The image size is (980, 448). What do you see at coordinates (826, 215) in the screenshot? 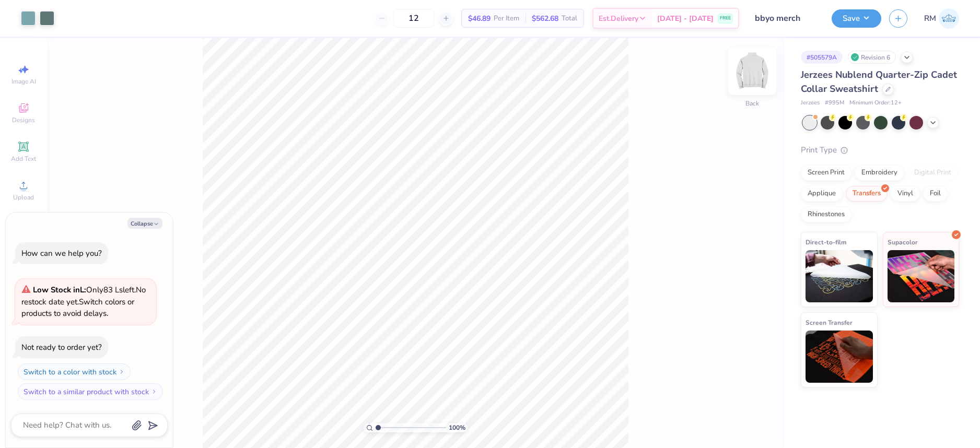
I see `div: Rhinestones` at bounding box center [826, 215].